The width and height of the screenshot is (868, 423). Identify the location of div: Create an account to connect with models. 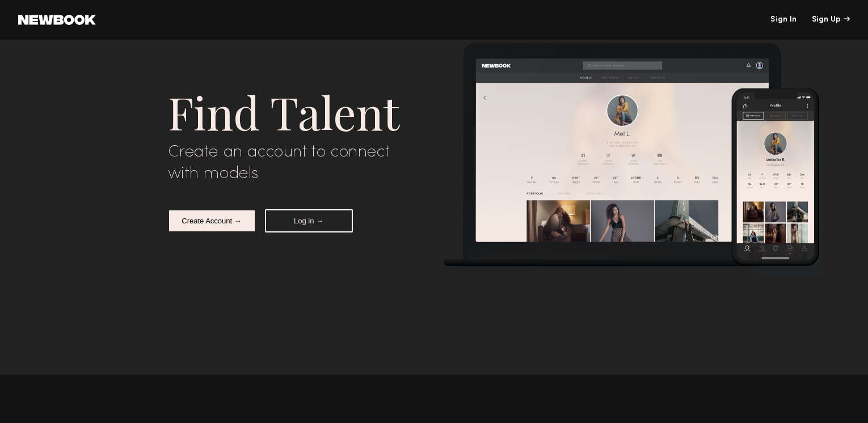
(297, 163).